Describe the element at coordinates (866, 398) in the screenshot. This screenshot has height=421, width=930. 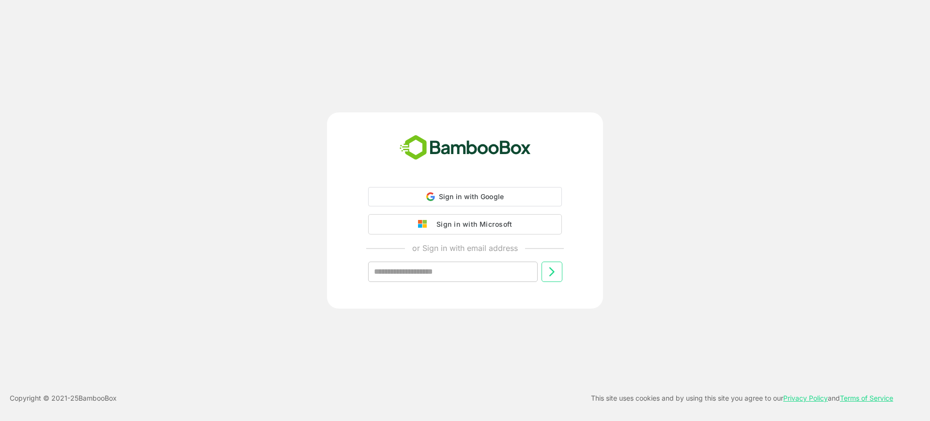
I see `a: Terms of Service` at that location.